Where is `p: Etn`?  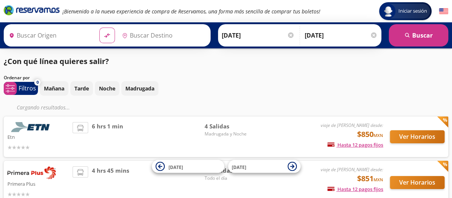
p: Etn is located at coordinates (38, 136).